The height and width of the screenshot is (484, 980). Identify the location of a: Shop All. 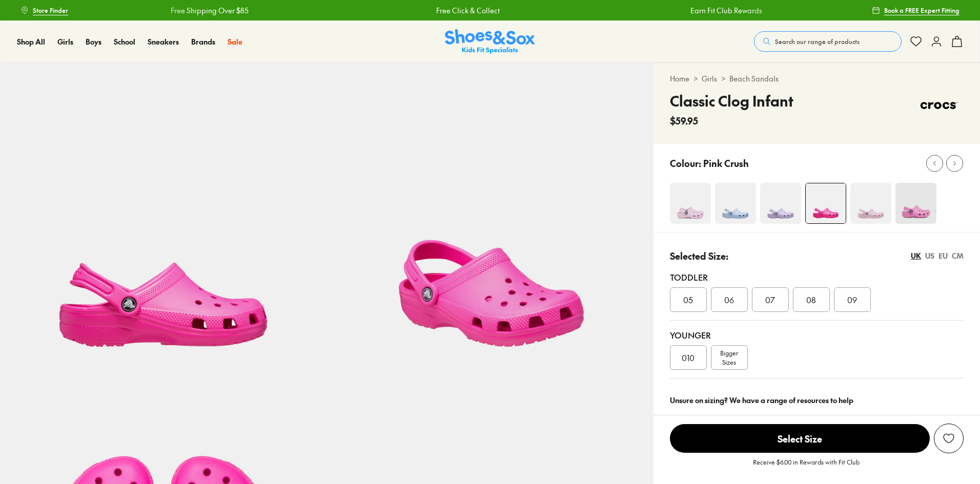
(31, 41).